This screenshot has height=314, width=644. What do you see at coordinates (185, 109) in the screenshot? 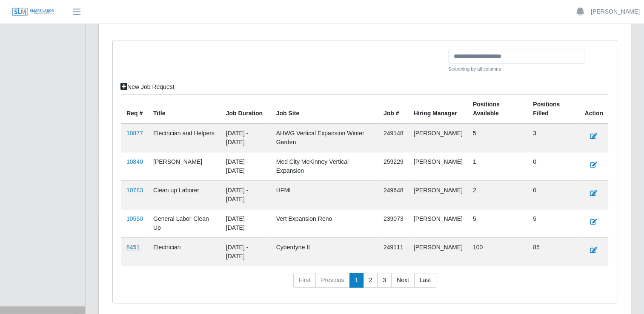
I see `th: Title` at bounding box center [185, 109].